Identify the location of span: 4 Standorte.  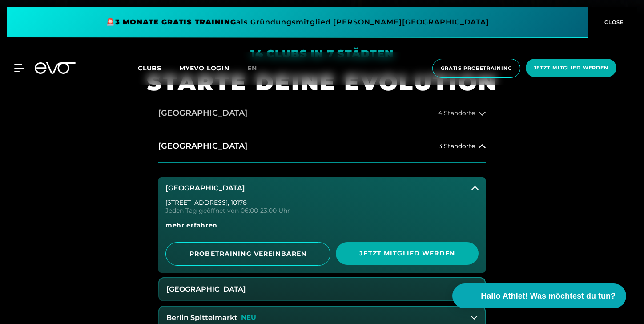
(456, 113).